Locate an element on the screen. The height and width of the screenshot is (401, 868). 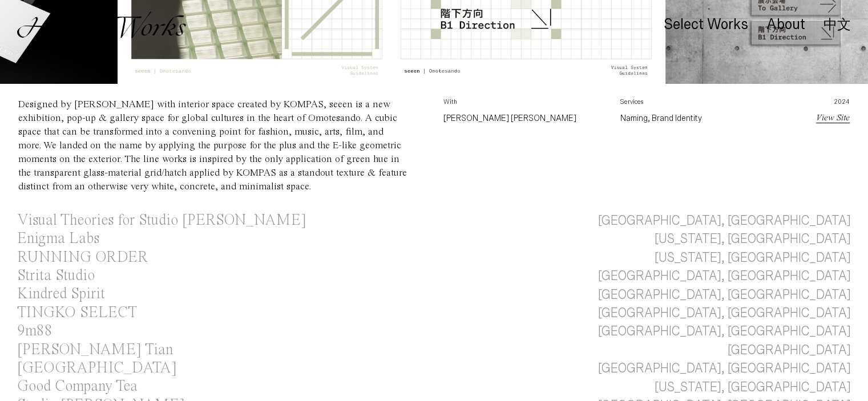
p: 2024 is located at coordinates (823, 104).